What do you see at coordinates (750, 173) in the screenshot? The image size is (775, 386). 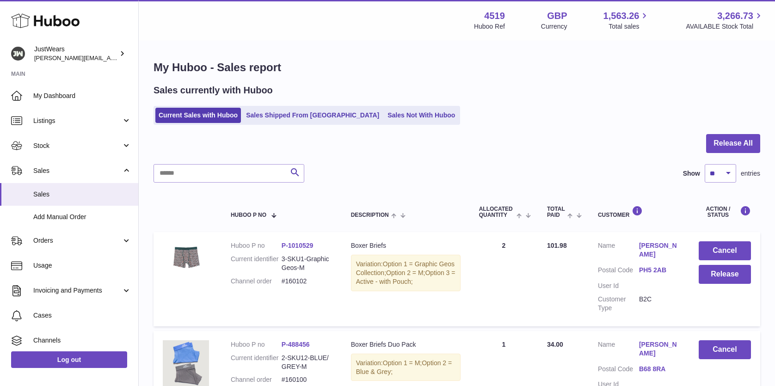 I see `span: entries` at bounding box center [750, 173].